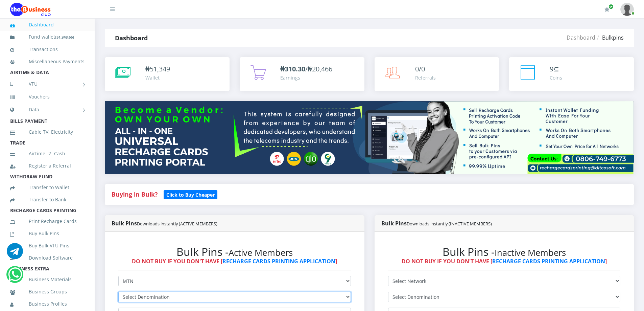 The height and width of the screenshot is (311, 644). Describe the element at coordinates (530, 253) in the screenshot. I see `small: Inactive Members` at that location.